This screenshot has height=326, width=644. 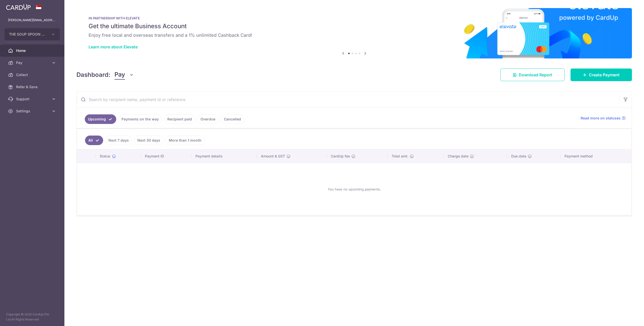 I want to click on span: CardUp fee, so click(x=340, y=156).